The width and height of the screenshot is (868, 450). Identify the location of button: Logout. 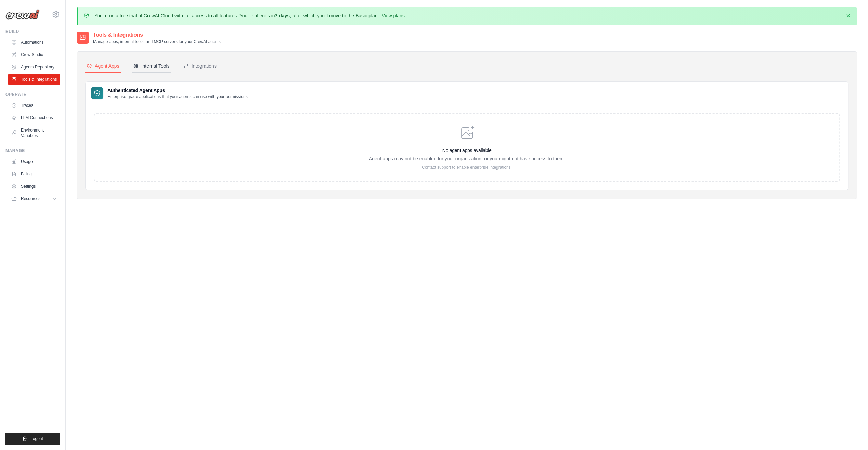
(32, 439).